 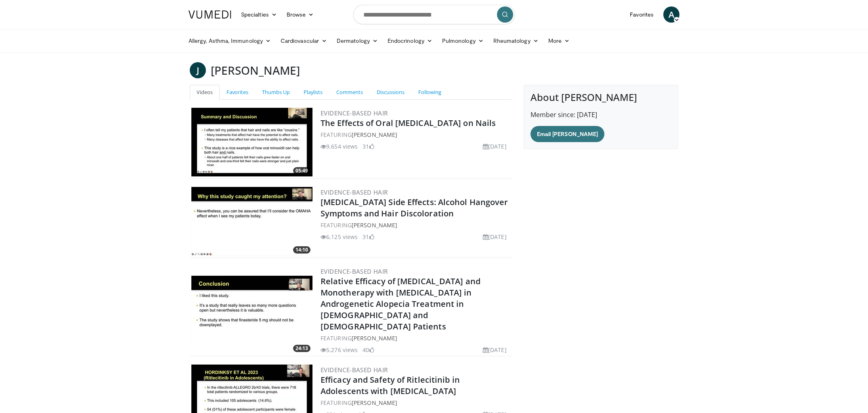 I want to click on a: J, so click(x=198, y=70).